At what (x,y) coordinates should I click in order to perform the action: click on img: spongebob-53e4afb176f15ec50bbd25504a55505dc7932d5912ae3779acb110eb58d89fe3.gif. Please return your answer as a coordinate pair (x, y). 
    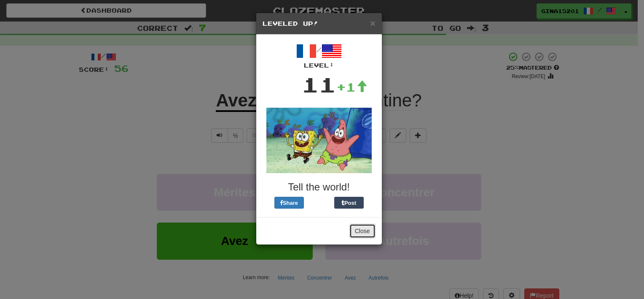
    Looking at the image, I should click on (319, 140).